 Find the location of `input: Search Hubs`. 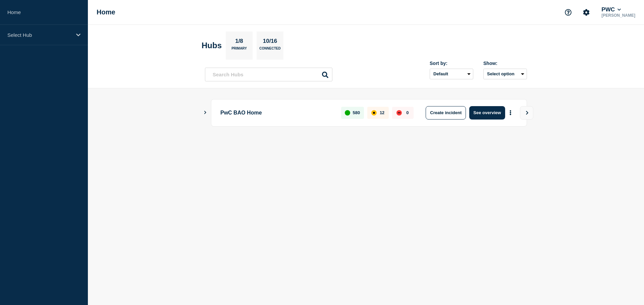

input: Search Hubs is located at coordinates (269, 74).